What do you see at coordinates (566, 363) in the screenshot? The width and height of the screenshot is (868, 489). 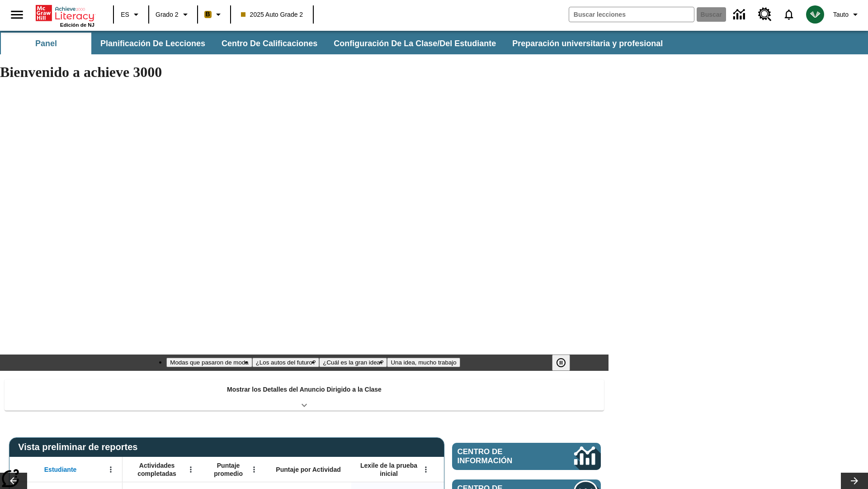 I see `div: Pausar` at bounding box center [566, 363].